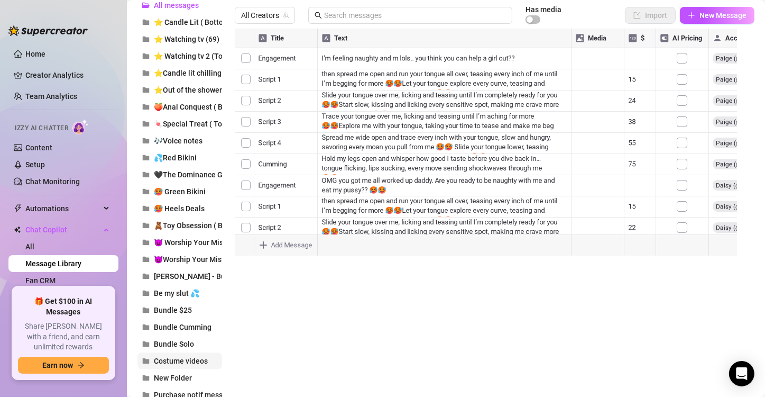 The width and height of the screenshot is (765, 397). I want to click on span: New Folder, so click(173, 378).